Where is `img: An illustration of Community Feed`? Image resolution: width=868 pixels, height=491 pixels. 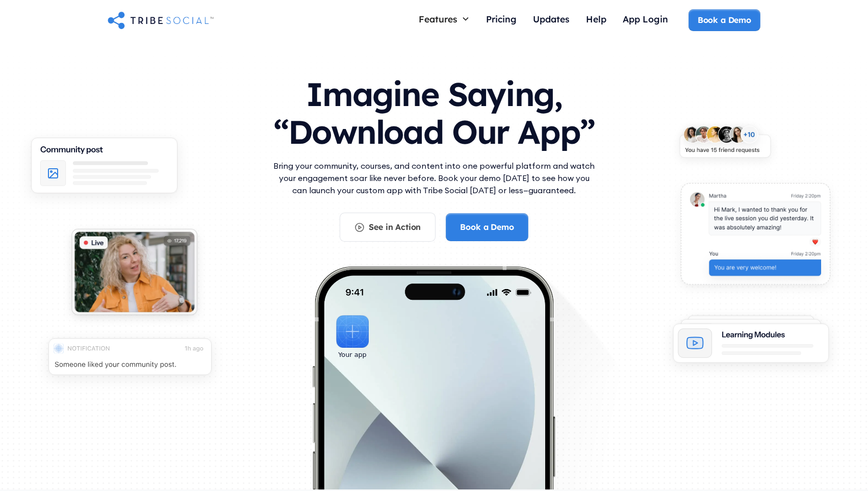
img: An illustration of Community Feed is located at coordinates (104, 170).